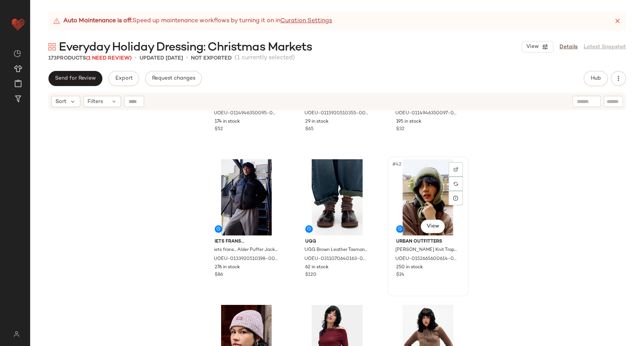  What do you see at coordinates (246, 242) in the screenshot?
I see `span: iets frans...` at bounding box center [246, 242].